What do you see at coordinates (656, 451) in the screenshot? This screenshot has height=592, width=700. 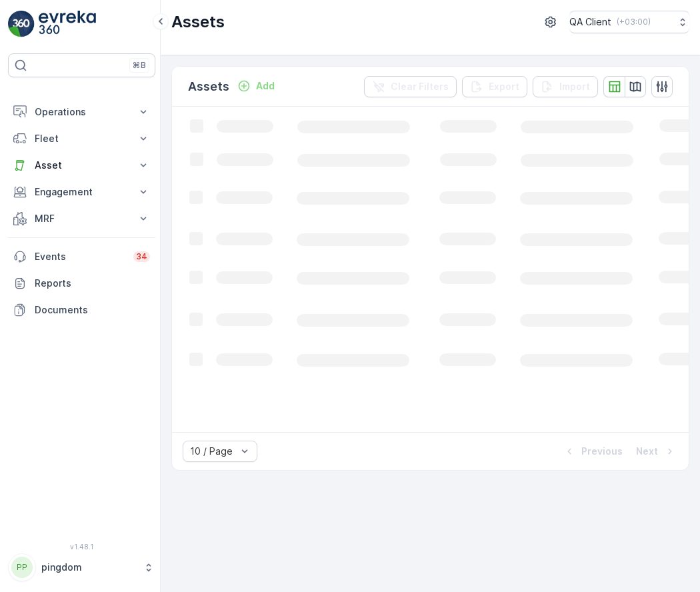 I see `button: Next` at bounding box center [656, 451].